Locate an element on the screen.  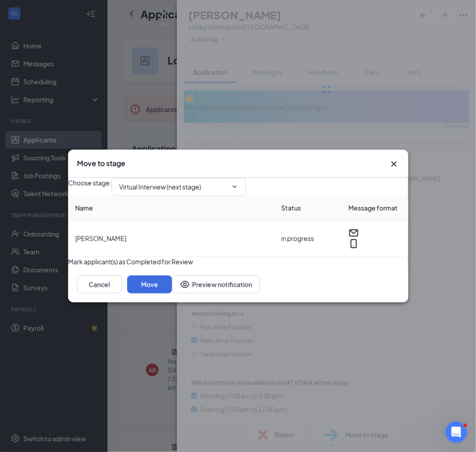
th: Name is located at coordinates (171, 208).